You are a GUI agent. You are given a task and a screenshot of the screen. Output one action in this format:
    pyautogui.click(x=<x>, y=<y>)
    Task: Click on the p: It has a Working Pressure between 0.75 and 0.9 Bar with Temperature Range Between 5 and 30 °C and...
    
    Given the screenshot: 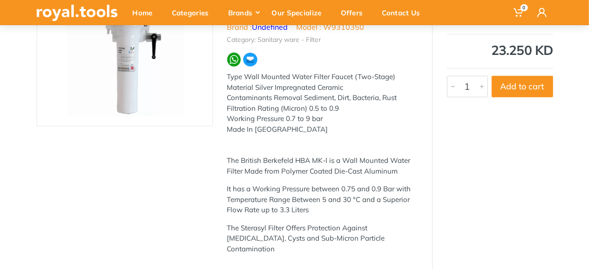 What is the action you would take?
    pyautogui.click(x=323, y=200)
    